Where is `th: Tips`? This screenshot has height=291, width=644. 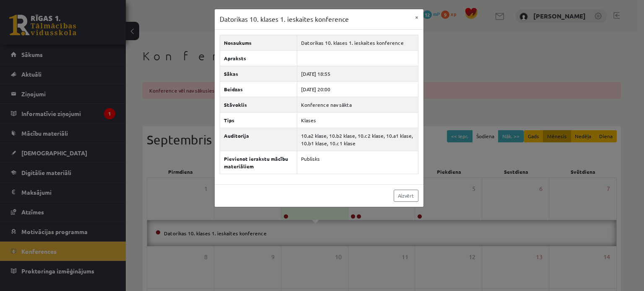 th: Tips is located at coordinates (258, 120).